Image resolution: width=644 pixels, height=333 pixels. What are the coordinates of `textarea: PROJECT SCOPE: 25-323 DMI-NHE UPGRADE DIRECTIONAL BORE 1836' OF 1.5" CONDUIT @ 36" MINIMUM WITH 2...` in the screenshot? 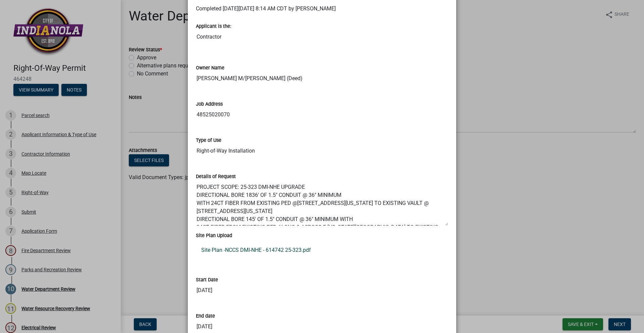 It's located at (322, 203).